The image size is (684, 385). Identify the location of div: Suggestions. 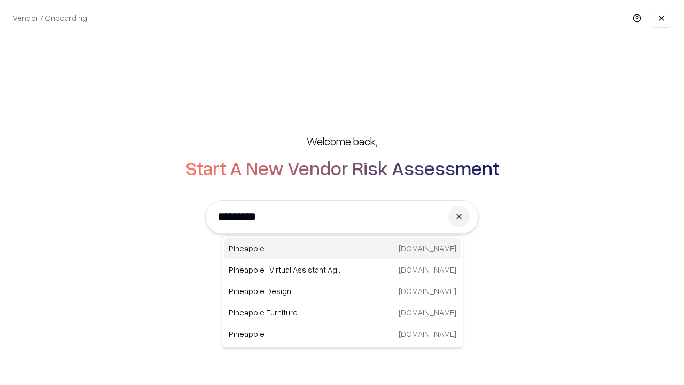
(343, 291).